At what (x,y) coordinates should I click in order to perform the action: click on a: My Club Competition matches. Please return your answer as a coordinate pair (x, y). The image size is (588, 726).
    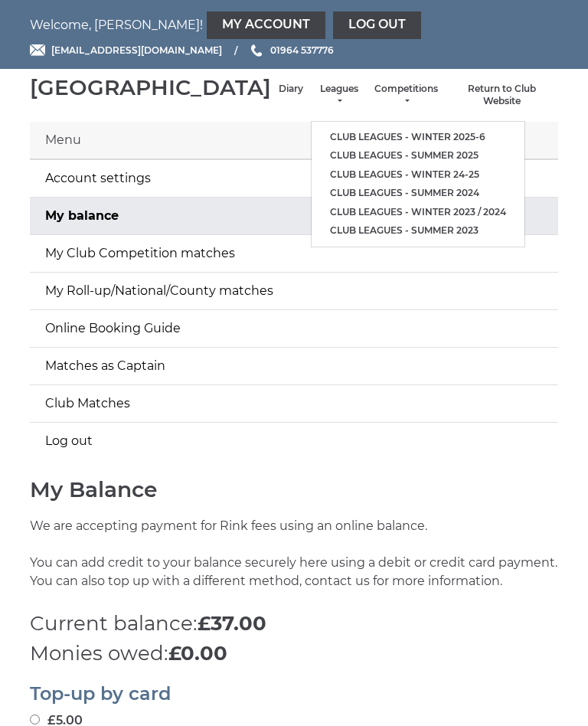
    Looking at the image, I should click on (294, 253).